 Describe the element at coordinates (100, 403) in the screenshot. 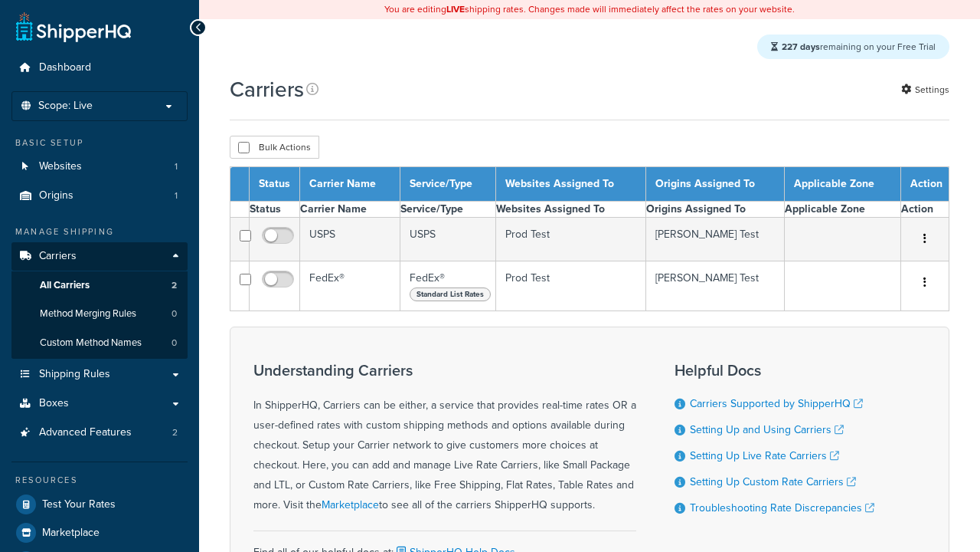

I see `a: Boxes` at that location.